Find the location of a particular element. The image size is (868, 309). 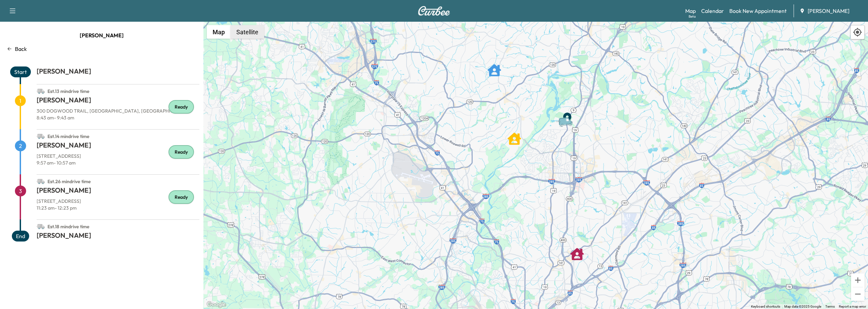

span: Est. 26 min drive time is located at coordinates (69, 181).